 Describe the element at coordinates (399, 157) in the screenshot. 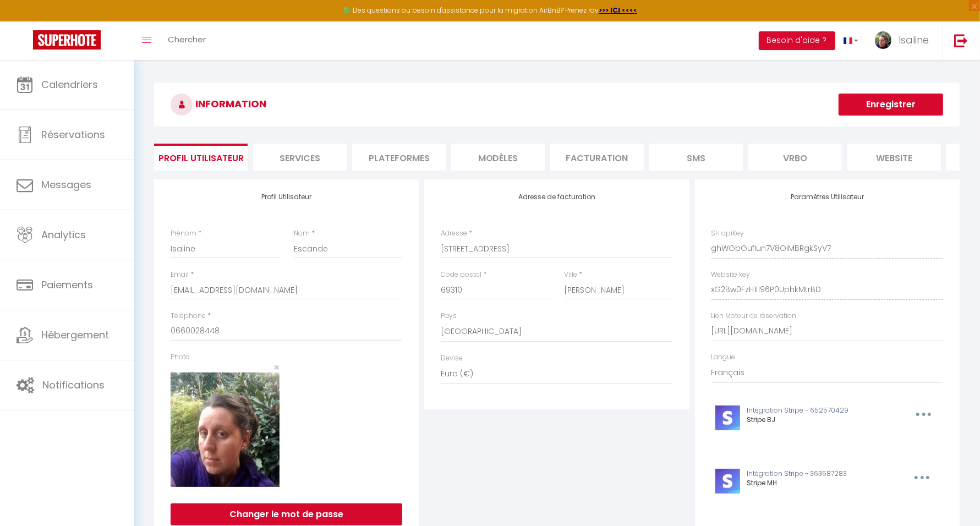

I see `li: Plateformes` at that location.